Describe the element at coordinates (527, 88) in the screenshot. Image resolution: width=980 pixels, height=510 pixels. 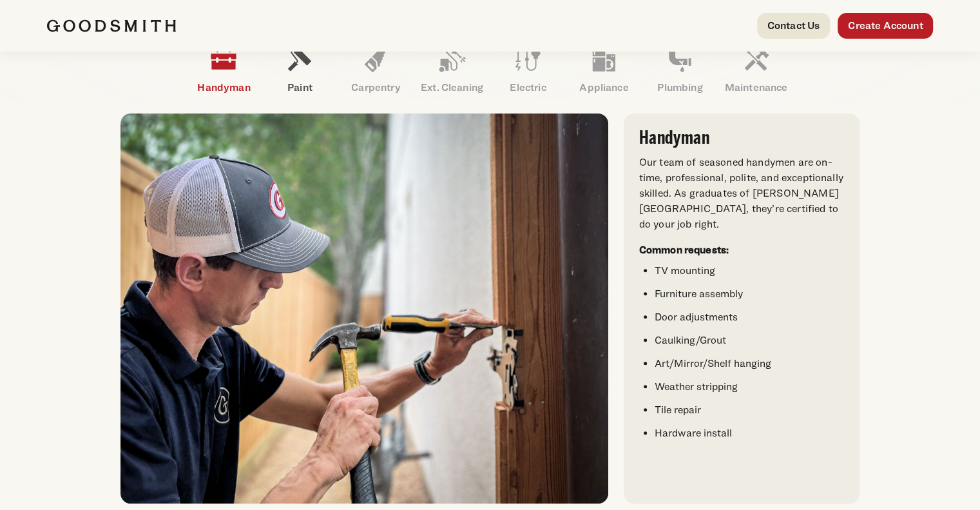
I see `p: Electric` at that location.